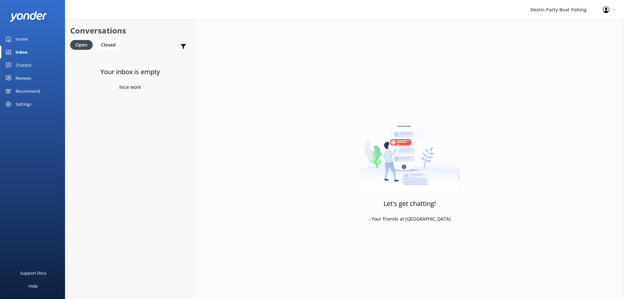 The width and height of the screenshot is (624, 299). Describe the element at coordinates (130, 72) in the screenshot. I see `h3: Your inbox is empty` at that location.